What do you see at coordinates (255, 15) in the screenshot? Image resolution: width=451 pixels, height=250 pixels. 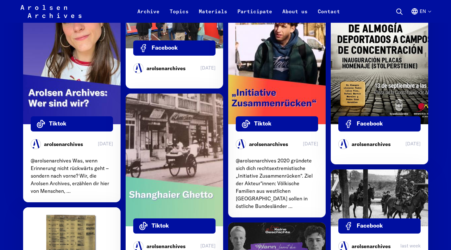 I see `a: Participate` at bounding box center [255, 15].